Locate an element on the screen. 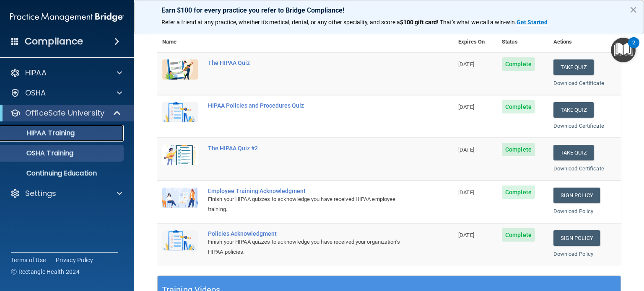 Image resolution: width=644 pixels, height=291 pixels. a: Get Started is located at coordinates (532, 22).